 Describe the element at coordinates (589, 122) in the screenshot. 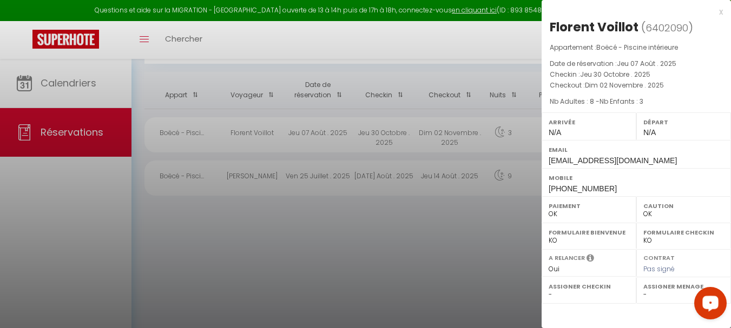

I see `label: Arrivée` at that location.